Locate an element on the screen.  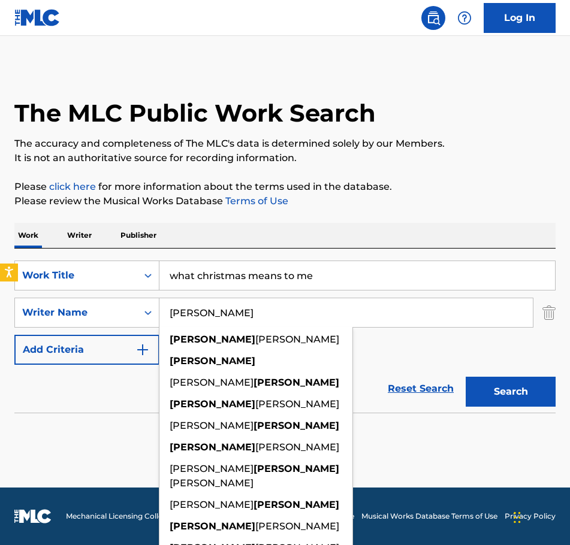
h1: The MLC Public Work Search is located at coordinates (195, 113).